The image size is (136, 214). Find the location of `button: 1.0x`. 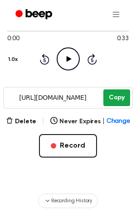

button: 1.0x is located at coordinates (14, 60).